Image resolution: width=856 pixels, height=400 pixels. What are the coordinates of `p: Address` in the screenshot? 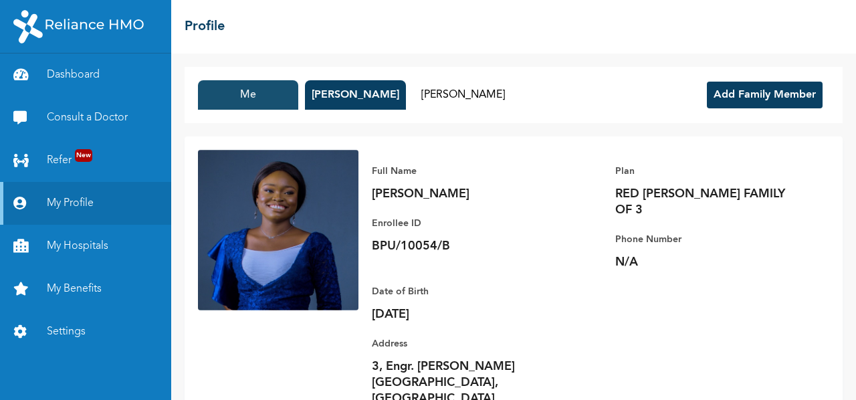 It's located at (465, 344).